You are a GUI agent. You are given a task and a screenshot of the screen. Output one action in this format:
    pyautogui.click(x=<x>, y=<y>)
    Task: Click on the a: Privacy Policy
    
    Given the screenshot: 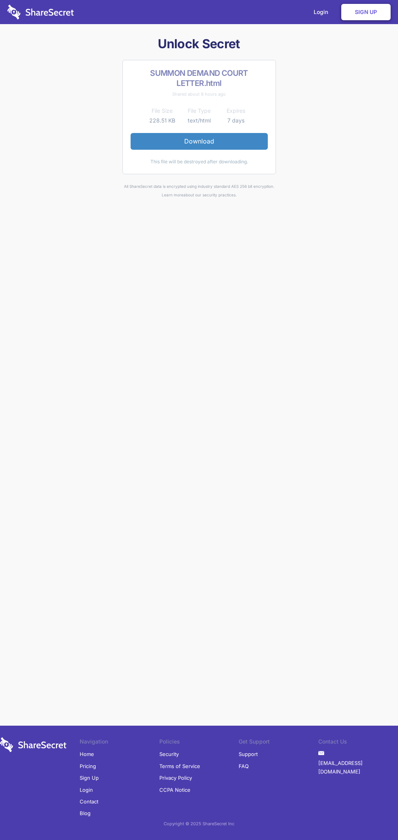 What is the action you would take?
    pyautogui.click(x=176, y=778)
    